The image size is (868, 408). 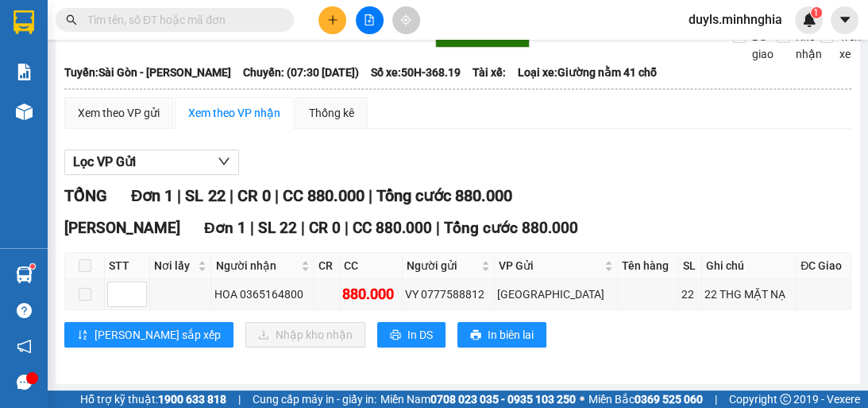 I want to click on span: Miền Nam, so click(x=478, y=399).